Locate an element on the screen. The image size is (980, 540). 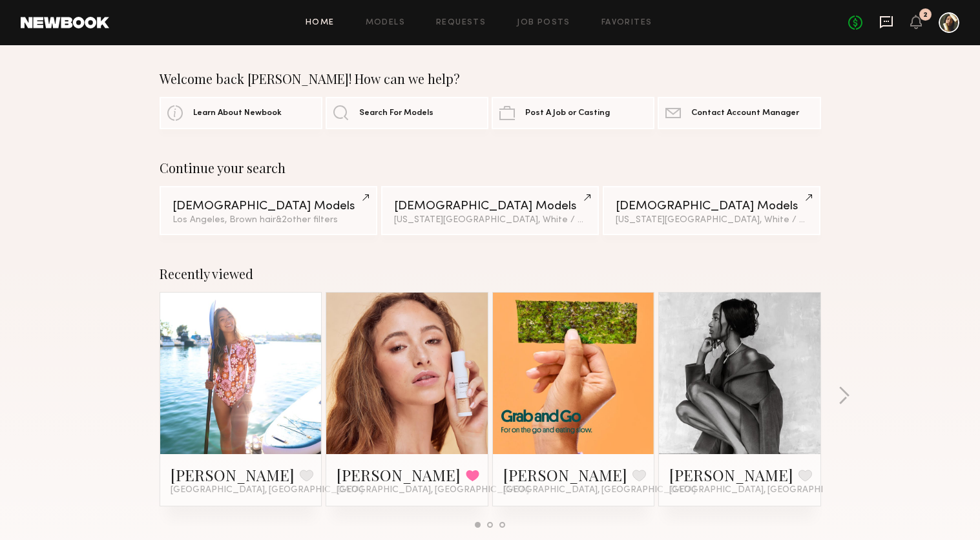
div: 2 is located at coordinates (925, 15).